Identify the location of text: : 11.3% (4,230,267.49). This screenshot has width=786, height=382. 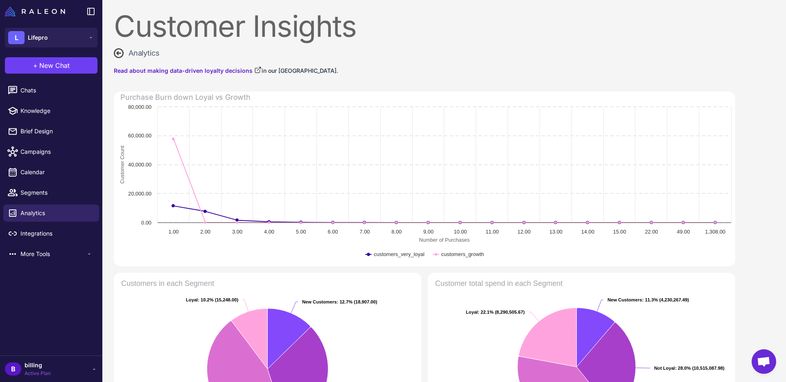
(648, 300).